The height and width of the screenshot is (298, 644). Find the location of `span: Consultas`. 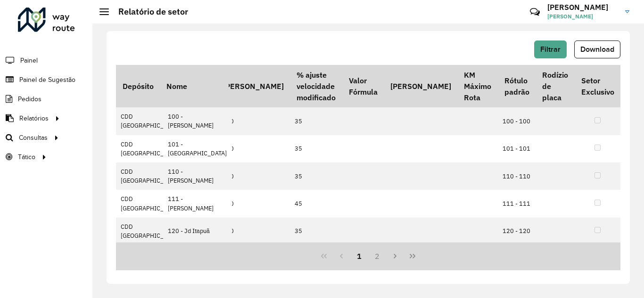

span: Consultas is located at coordinates (33, 138).